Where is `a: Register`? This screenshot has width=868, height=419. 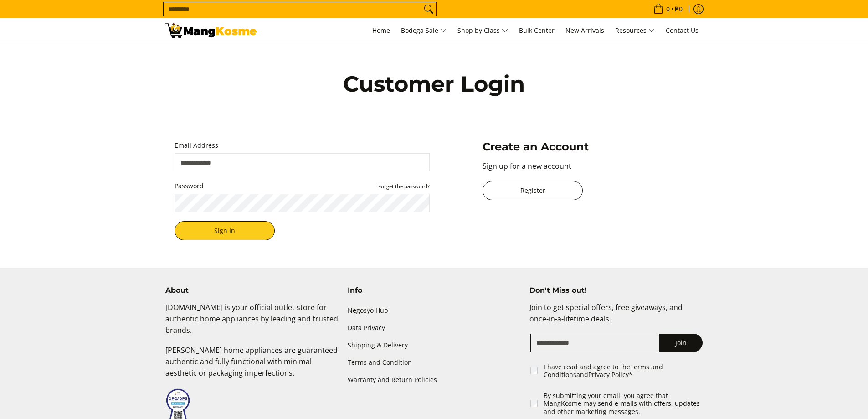 a: Register is located at coordinates (533, 191).